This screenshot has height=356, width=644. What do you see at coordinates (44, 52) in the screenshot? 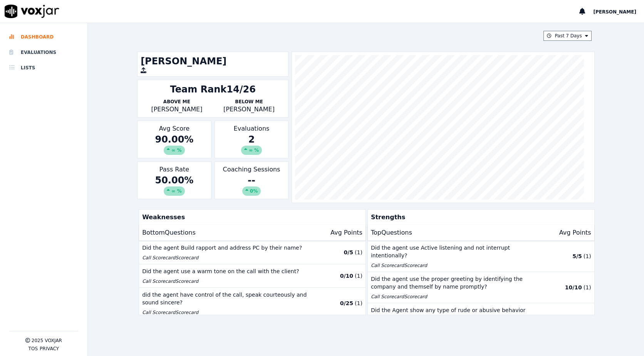
I see `li: Evaluations` at bounding box center [44, 52].